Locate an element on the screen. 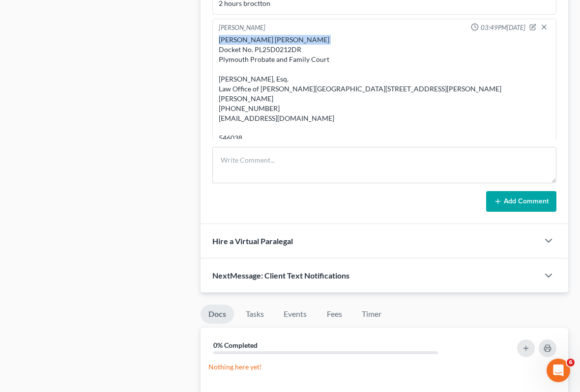 This screenshot has height=392, width=580. span: 6 is located at coordinates (570, 363).